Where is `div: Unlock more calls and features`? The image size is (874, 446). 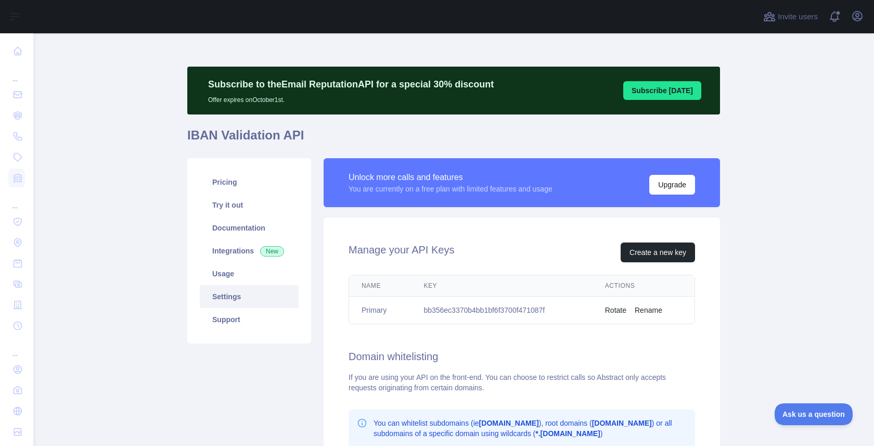 div: Unlock more calls and features is located at coordinates (450, 177).